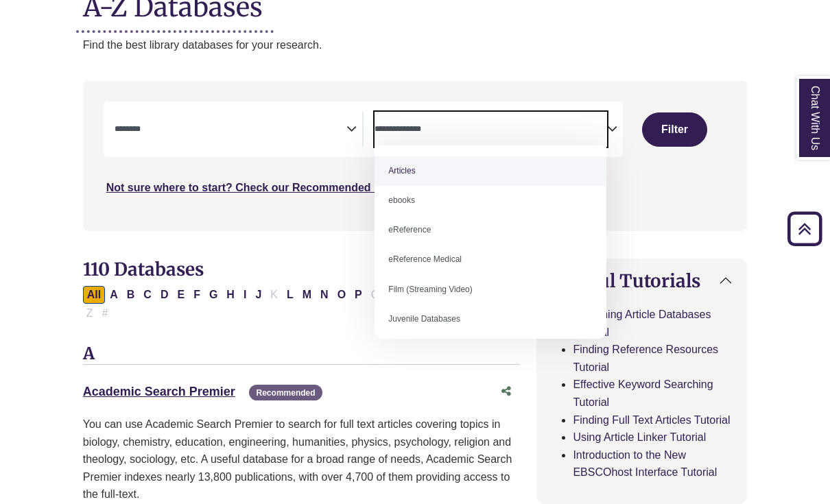 Image resolution: width=830 pixels, height=504 pixels. Describe the element at coordinates (675, 130) in the screenshot. I see `button: Submit for Search Results` at that location.